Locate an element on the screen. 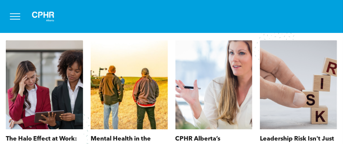  img: A white background with a few lines on it is located at coordinates (43, 16).